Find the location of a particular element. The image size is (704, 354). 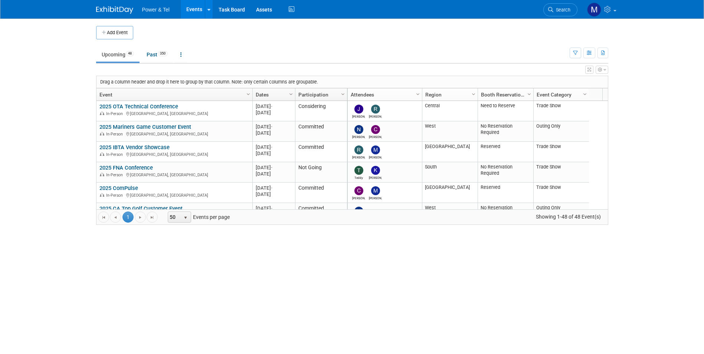

span: Go to the previous page is located at coordinates (115, 217).